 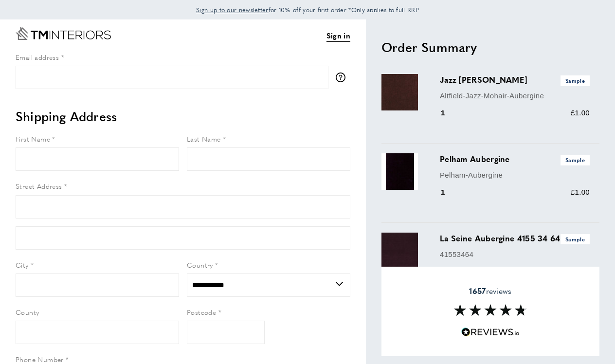 What do you see at coordinates (232, 10) in the screenshot?
I see `span: Sign up to our newsletter` at bounding box center [232, 10].